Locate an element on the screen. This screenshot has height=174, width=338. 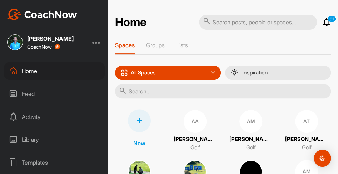
p: Groups is located at coordinates (156, 45).